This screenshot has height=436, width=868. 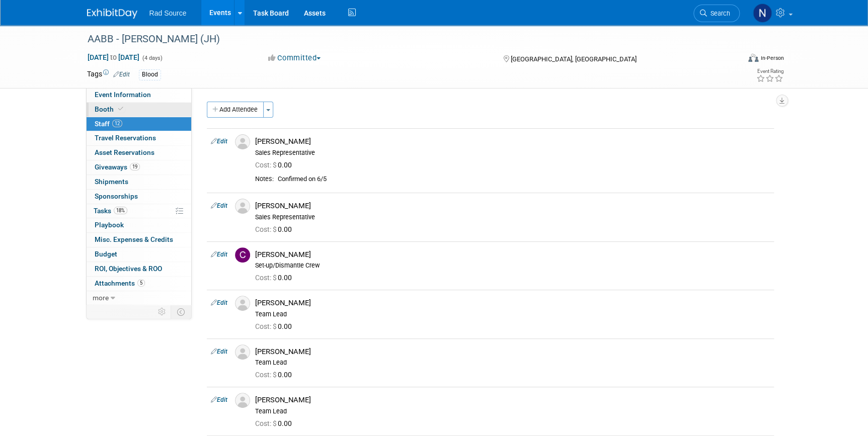 What do you see at coordinates (139, 197) in the screenshot?
I see `a: Sponsorships` at bounding box center [139, 197].